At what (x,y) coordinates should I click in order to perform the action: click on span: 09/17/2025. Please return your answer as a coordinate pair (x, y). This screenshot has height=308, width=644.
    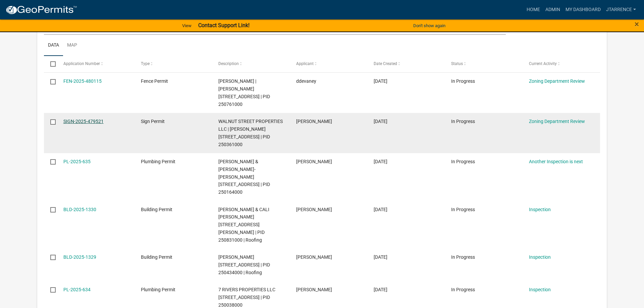
    Looking at the image, I should click on (381, 81).